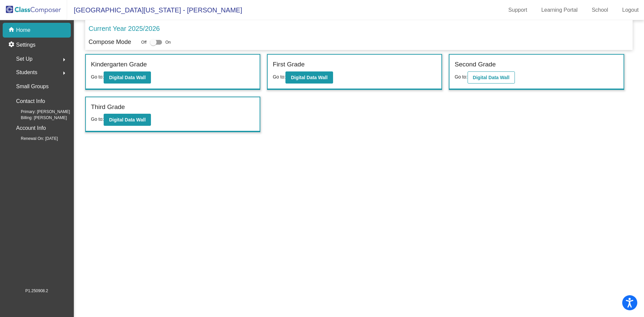 This screenshot has height=317, width=644. What do you see at coordinates (289, 64) in the screenshot?
I see `label: First Grade` at bounding box center [289, 64].